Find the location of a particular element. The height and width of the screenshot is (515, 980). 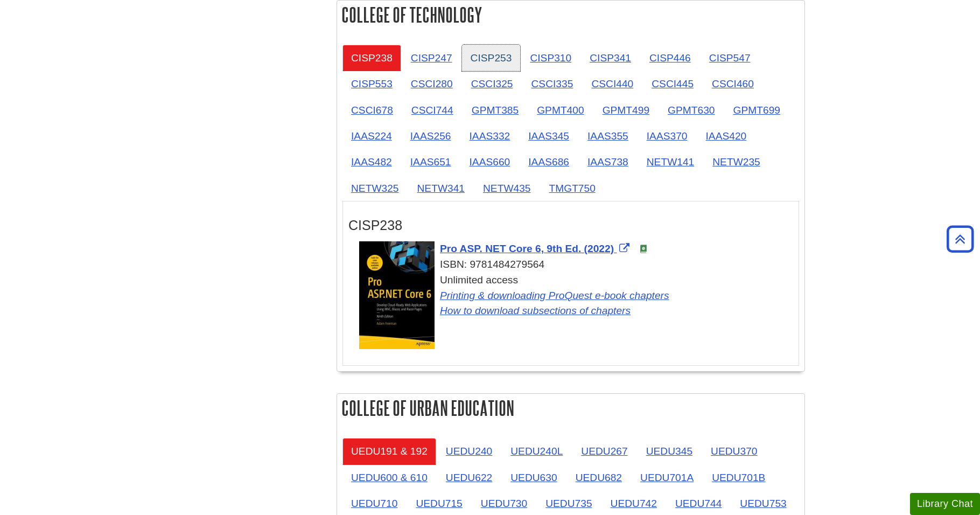

a: NETW235 is located at coordinates (736, 162).